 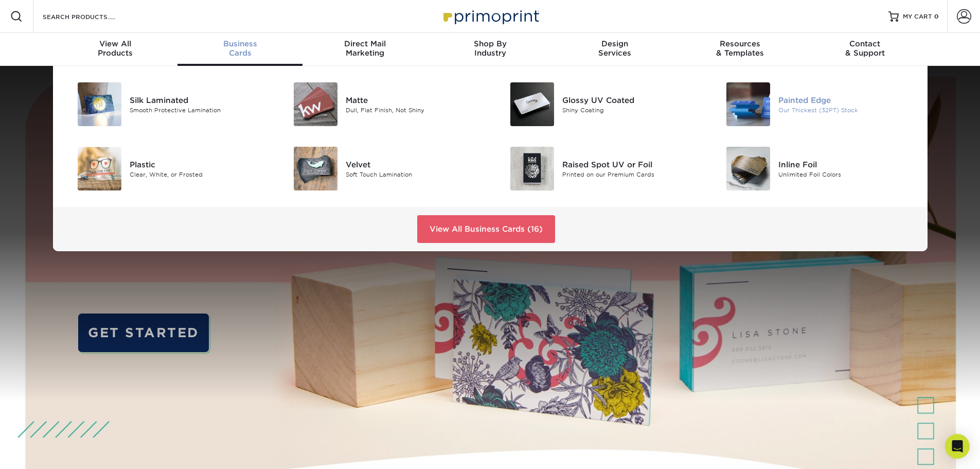 What do you see at coordinates (846, 165) in the screenshot?
I see `div: Inline Foil` at bounding box center [846, 165].